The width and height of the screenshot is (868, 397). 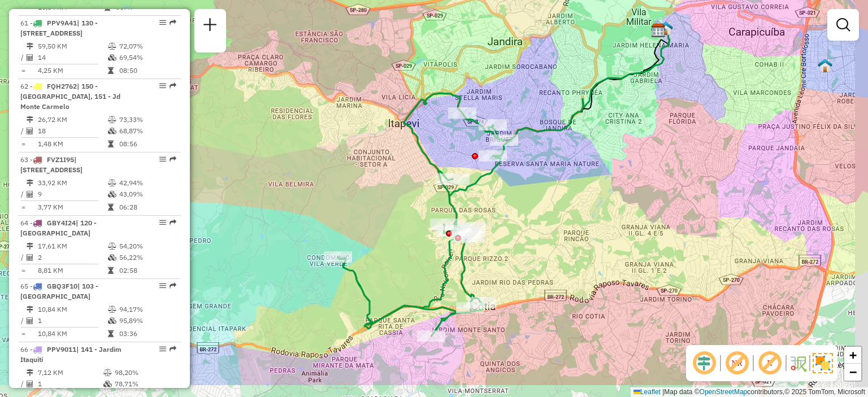 What do you see at coordinates (72, 70) in the screenshot?
I see `td: 4,25 KM` at bounding box center [72, 70].